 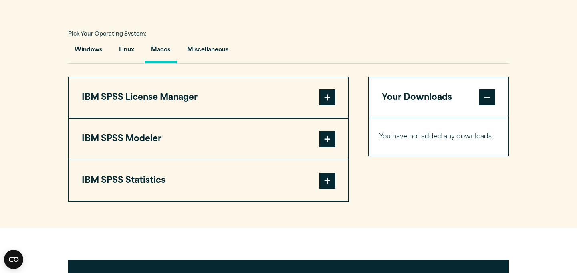 I want to click on button: IBM SPSS License Manager, so click(x=209, y=98).